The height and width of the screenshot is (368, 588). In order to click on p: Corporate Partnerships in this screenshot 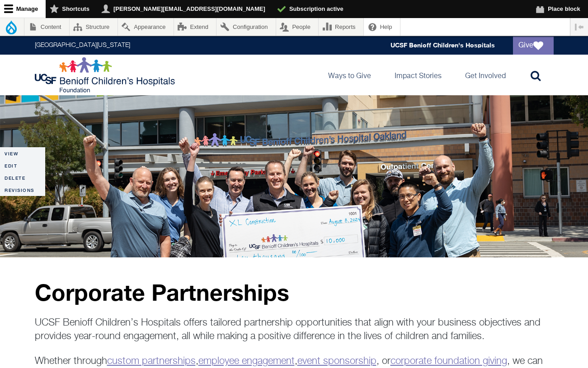, I will do `click(294, 292)`.